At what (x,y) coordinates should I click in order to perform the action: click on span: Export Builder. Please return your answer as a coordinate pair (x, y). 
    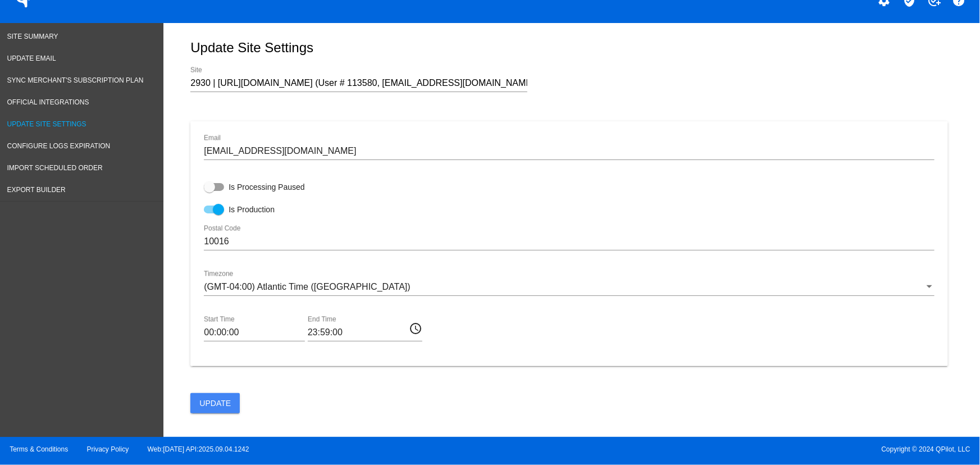
    Looking at the image, I should click on (36, 189).